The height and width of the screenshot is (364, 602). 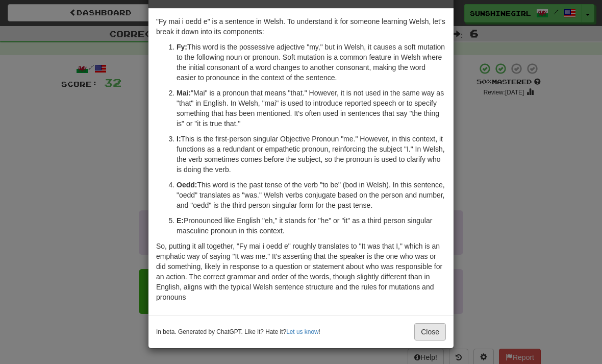 What do you see at coordinates (301, 272) in the screenshot?
I see `p: So, putting it all together, "Fy mai i oedd e" roughly translates to "It was that I," which is an...` at bounding box center [301, 272].